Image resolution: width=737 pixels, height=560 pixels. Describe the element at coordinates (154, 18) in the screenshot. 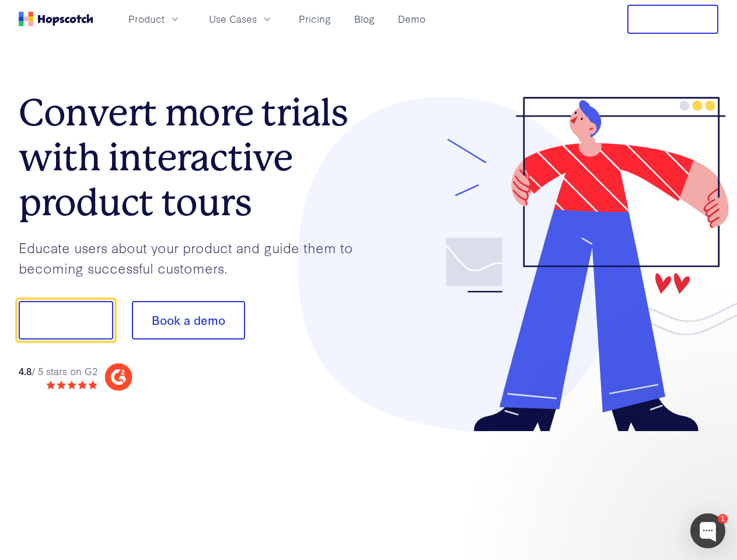

I see `button: Product` at that location.